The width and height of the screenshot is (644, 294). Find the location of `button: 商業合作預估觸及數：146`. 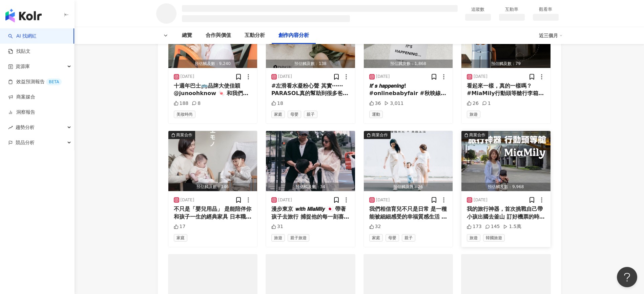

button: 商業合作預估觸及數：146 is located at coordinates (213, 161).